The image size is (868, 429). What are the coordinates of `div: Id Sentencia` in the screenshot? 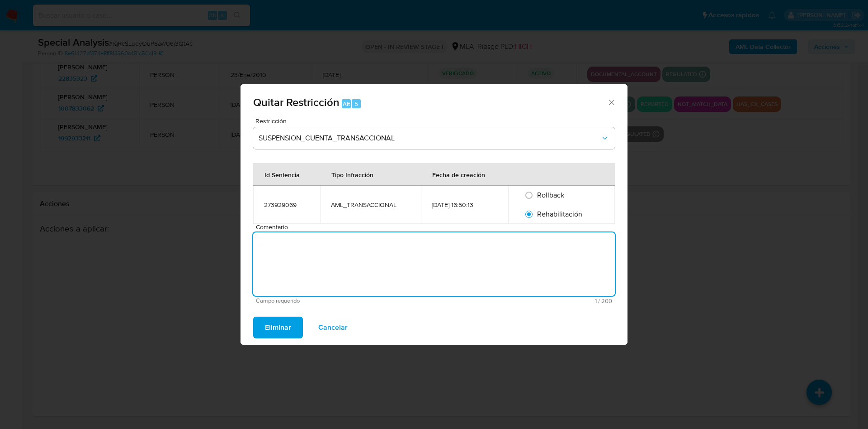 It's located at (282, 174).